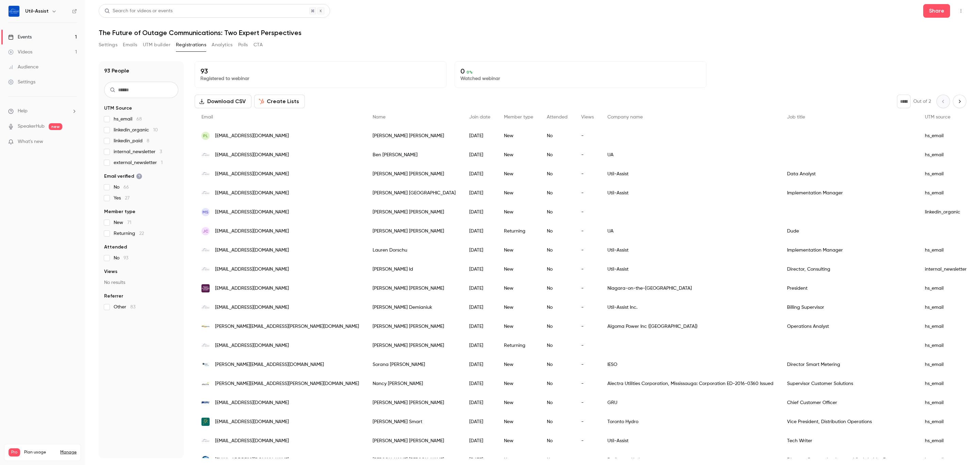 This screenshot has height=465, width=980. What do you see at coordinates (138, 163) in the screenshot?
I see `span: external_newsletter` at bounding box center [138, 163].